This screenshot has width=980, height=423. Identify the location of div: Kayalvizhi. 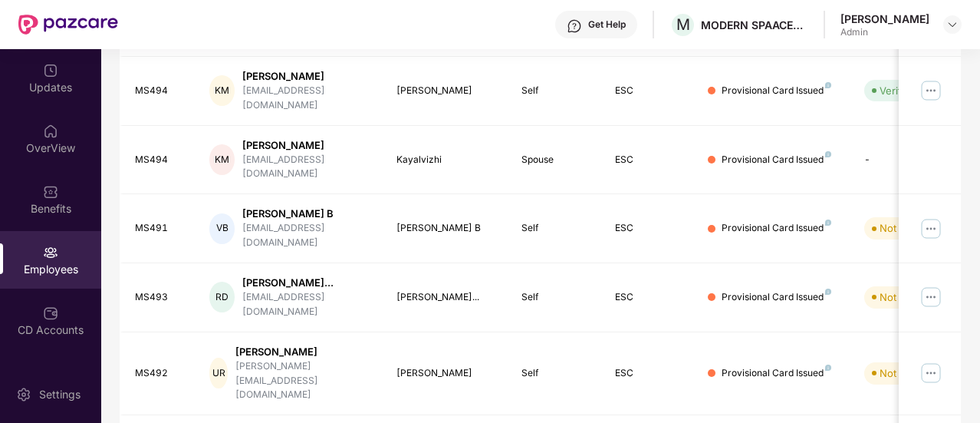
(446, 159).